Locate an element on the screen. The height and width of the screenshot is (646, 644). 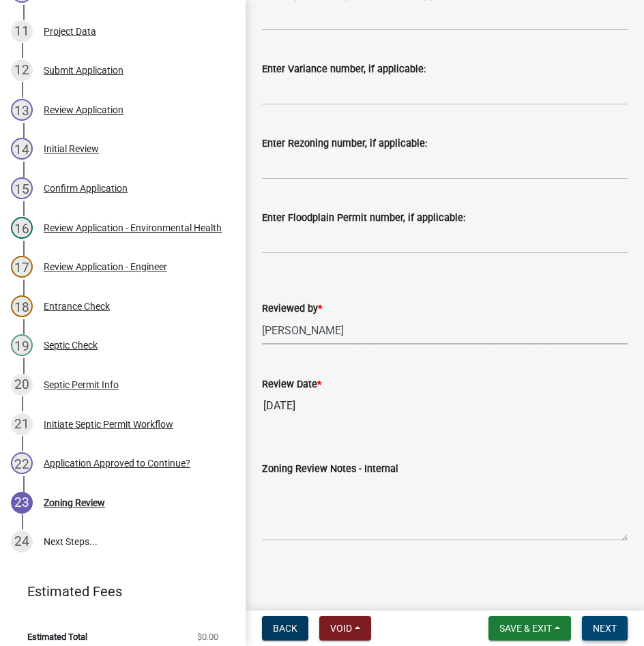
label: Enter Floodplain Permit number, if applicable: is located at coordinates (364, 219).